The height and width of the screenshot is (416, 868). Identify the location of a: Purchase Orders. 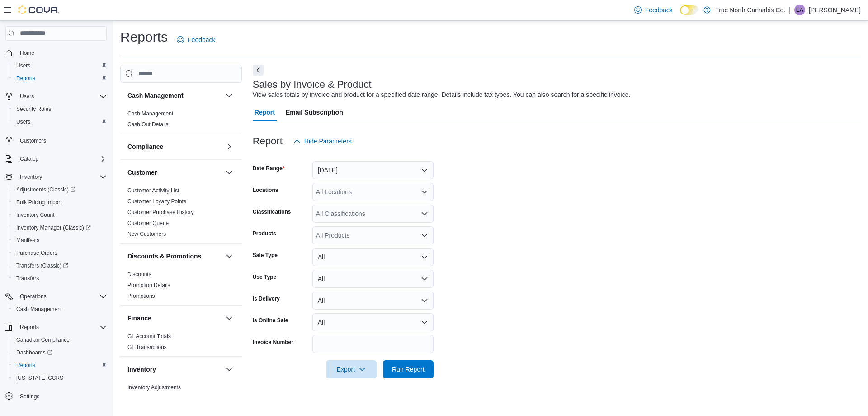
(37, 253).